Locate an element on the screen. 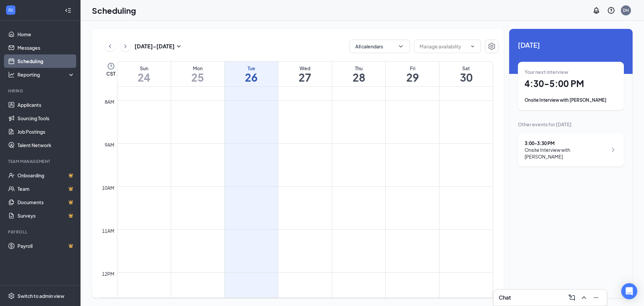  button: Settings is located at coordinates (492, 46).